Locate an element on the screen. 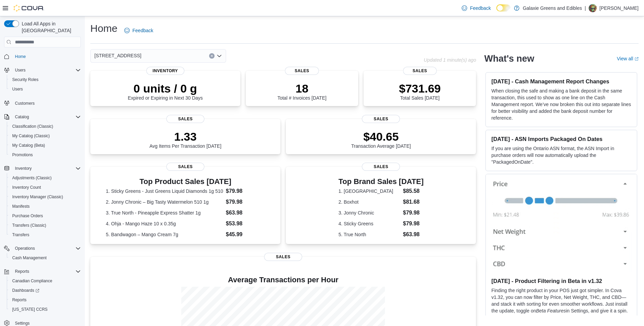 This screenshot has height=326, width=644. button: Home is located at coordinates (42, 56).